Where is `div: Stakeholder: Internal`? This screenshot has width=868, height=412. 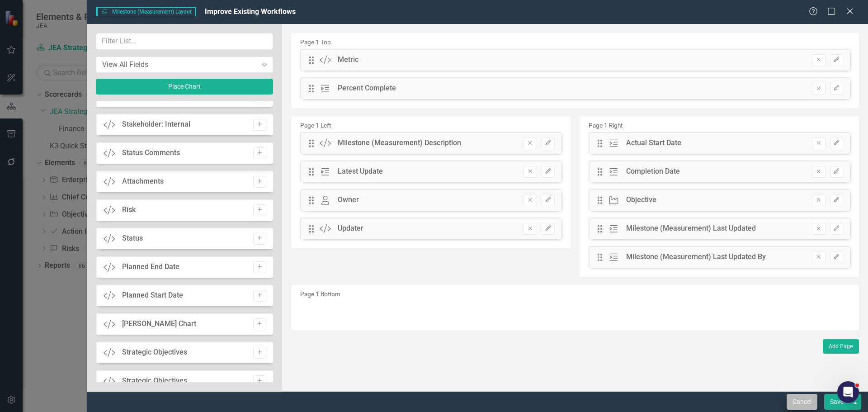
div: Stakeholder: Internal is located at coordinates (156, 124).